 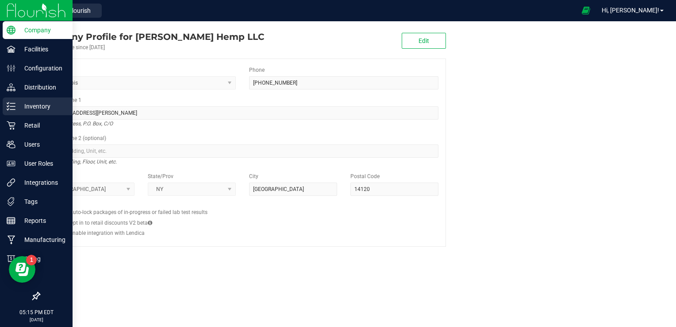 What do you see at coordinates (11, 163) in the screenshot?
I see `inline-svg: User Roles` at bounding box center [11, 163].